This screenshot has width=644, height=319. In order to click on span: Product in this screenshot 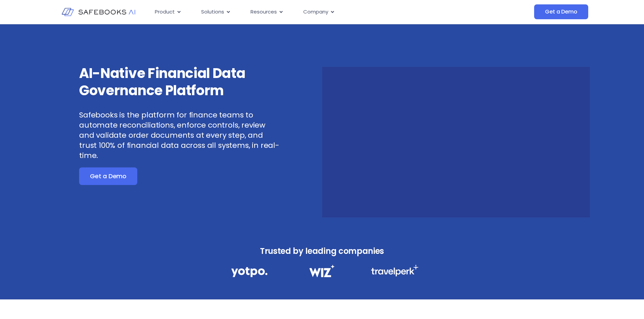, I will do `click(164, 12)`.